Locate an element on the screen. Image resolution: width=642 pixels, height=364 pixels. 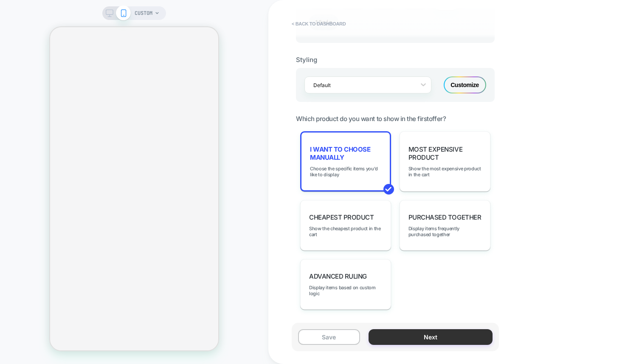
button: Save is located at coordinates (329, 337).